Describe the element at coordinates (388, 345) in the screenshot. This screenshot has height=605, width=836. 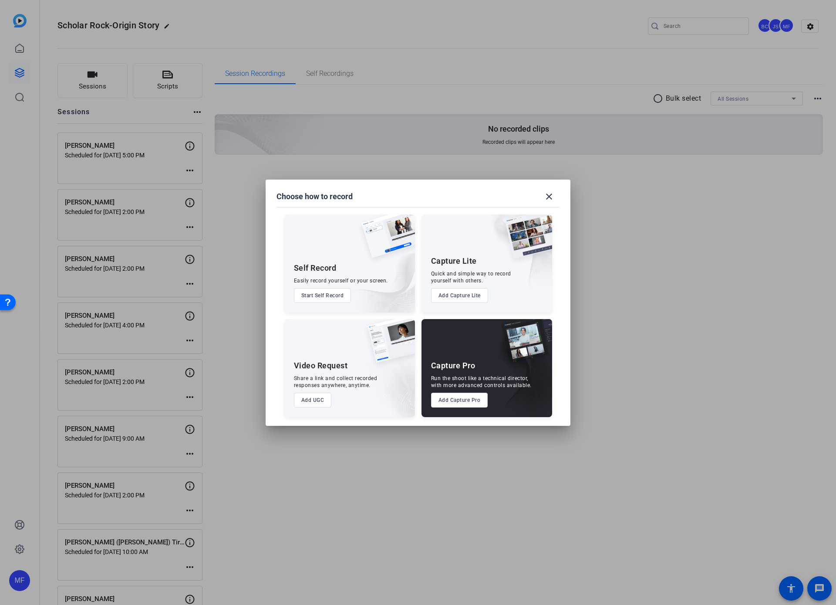
I see `img: ugc-content.png` at that location.